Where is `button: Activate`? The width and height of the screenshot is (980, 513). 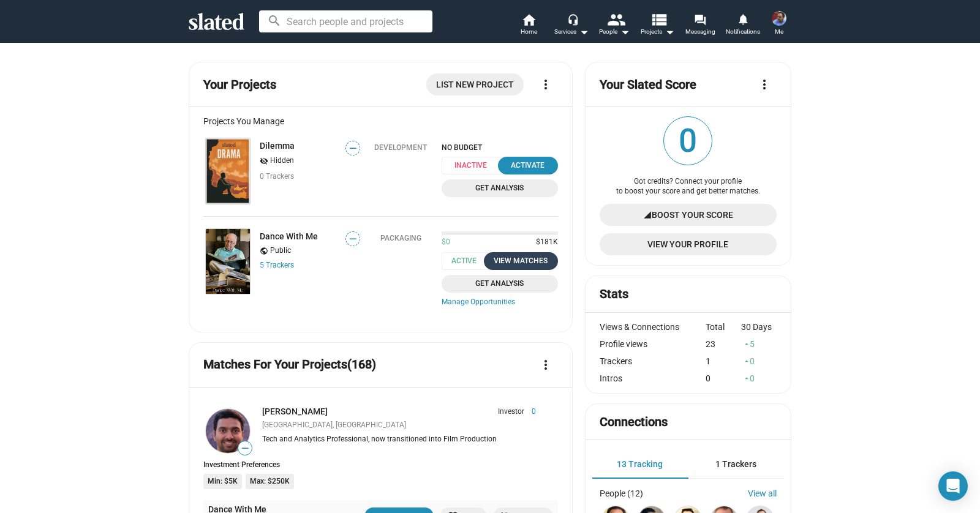 button: Activate is located at coordinates (528, 165).